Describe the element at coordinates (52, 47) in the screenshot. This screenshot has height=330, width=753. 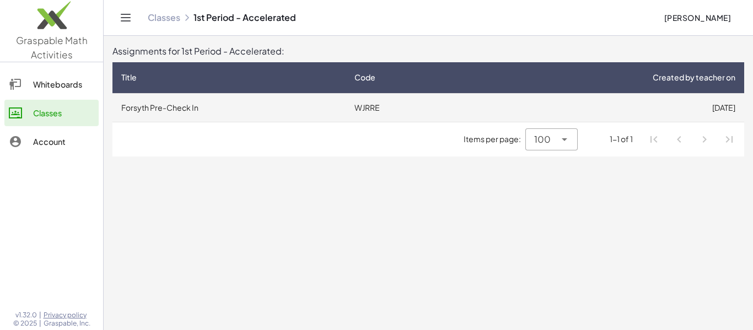
I see `span: Graspable Math Activities` at that location.